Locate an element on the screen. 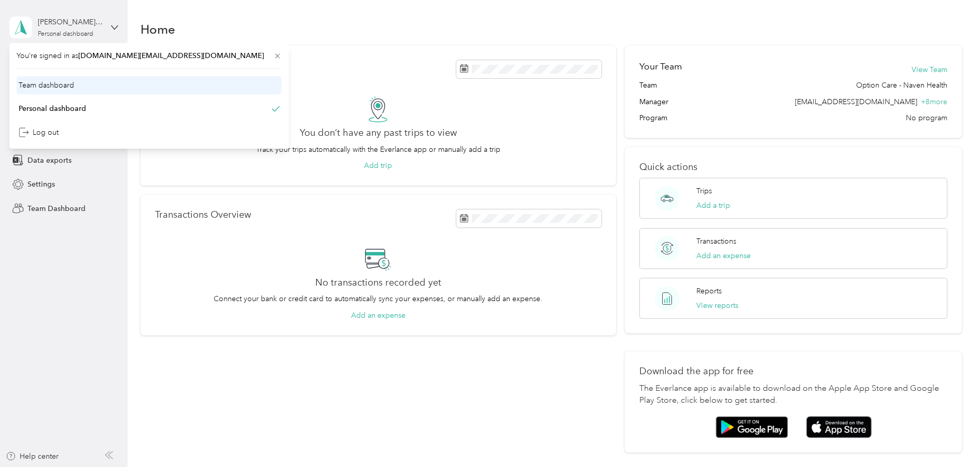 Image resolution: width=980 pixels, height=467 pixels. h1: Home is located at coordinates (158, 29).